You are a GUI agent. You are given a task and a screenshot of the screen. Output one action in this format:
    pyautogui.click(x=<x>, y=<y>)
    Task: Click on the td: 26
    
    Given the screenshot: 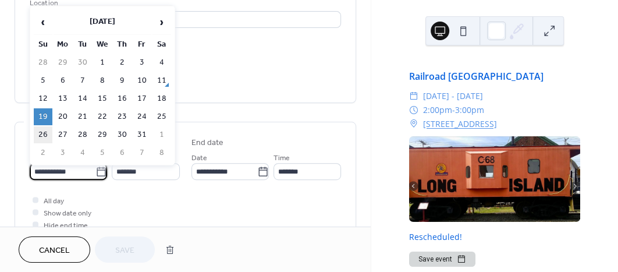 What is the action you would take?
    pyautogui.click(x=43, y=135)
    